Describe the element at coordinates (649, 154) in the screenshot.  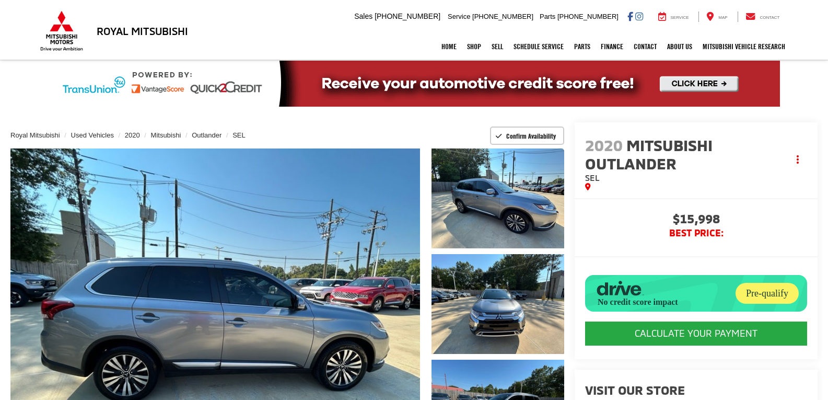
I see `span: Mitsubishi Outlander` at that location.